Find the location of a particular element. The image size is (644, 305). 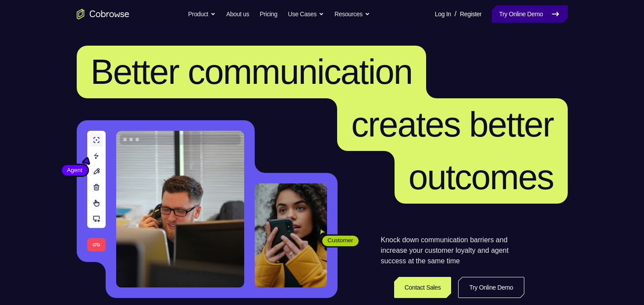

button: Use Cases is located at coordinates (306, 14).